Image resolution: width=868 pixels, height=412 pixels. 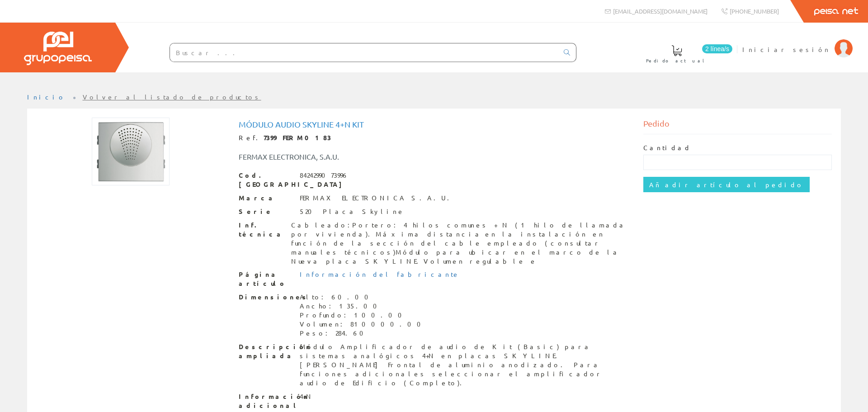 What do you see at coordinates (307, 397) in the screenshot?
I see `div: 4+N` at bounding box center [307, 397].